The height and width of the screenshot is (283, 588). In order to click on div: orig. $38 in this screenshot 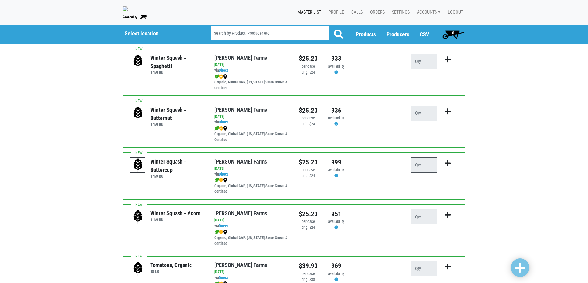, I will do `click(308, 280)`.